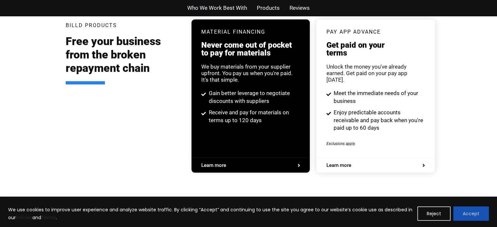 This screenshot has height=227, width=497. I want to click on h3: Material Financing, so click(250, 32).